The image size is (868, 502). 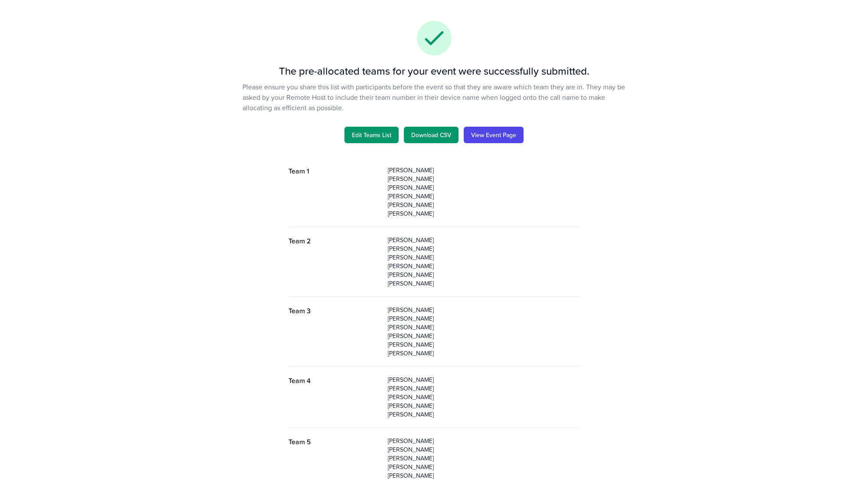 I want to click on p: Team 5, so click(x=335, y=442).